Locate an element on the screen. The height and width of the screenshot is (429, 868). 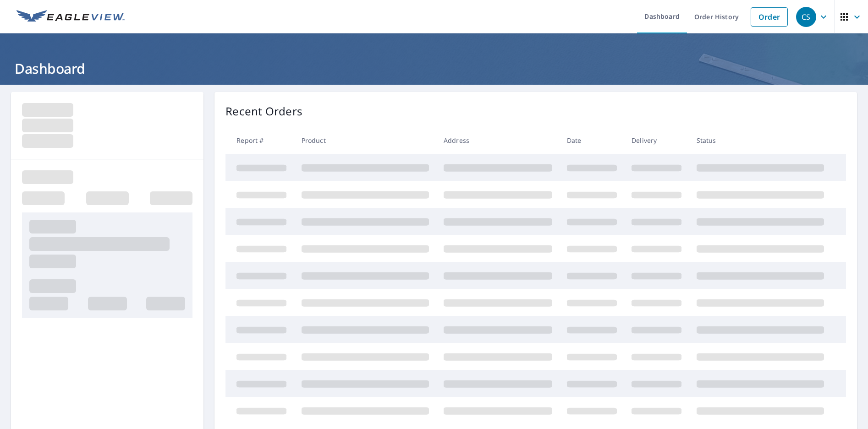
th: Address is located at coordinates (498, 140).